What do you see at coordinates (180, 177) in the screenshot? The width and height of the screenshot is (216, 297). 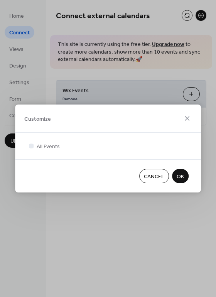 I see `span: OK` at bounding box center [180, 177].